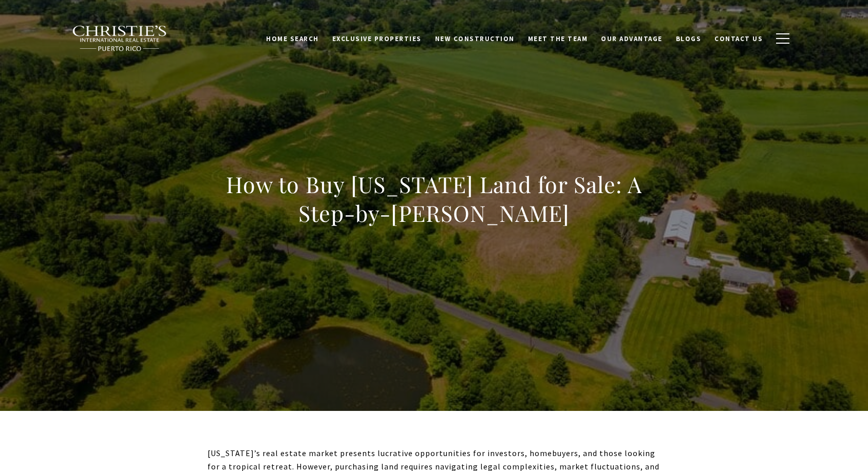 The width and height of the screenshot is (868, 471). I want to click on a: New Construction, so click(474, 38).